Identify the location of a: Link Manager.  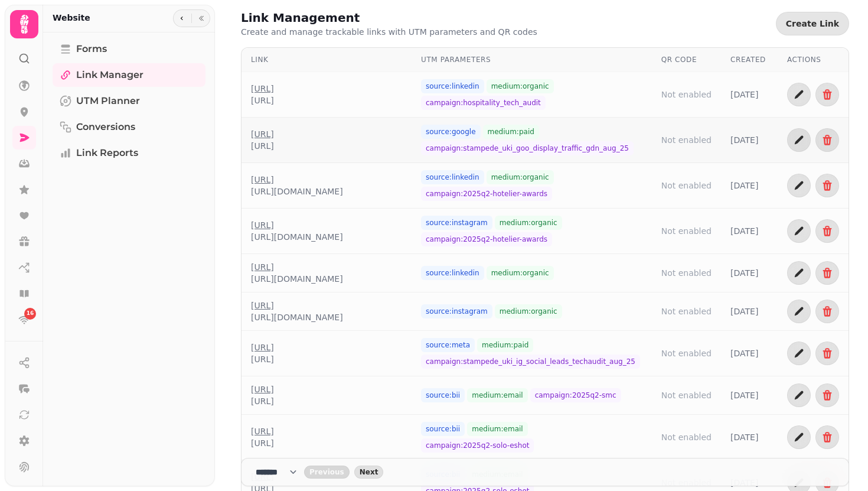
(129, 75).